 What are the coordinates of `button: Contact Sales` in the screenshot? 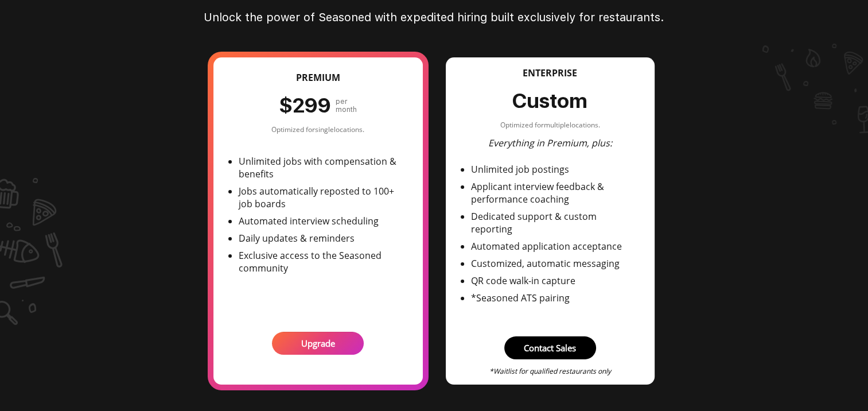 It's located at (550, 347).